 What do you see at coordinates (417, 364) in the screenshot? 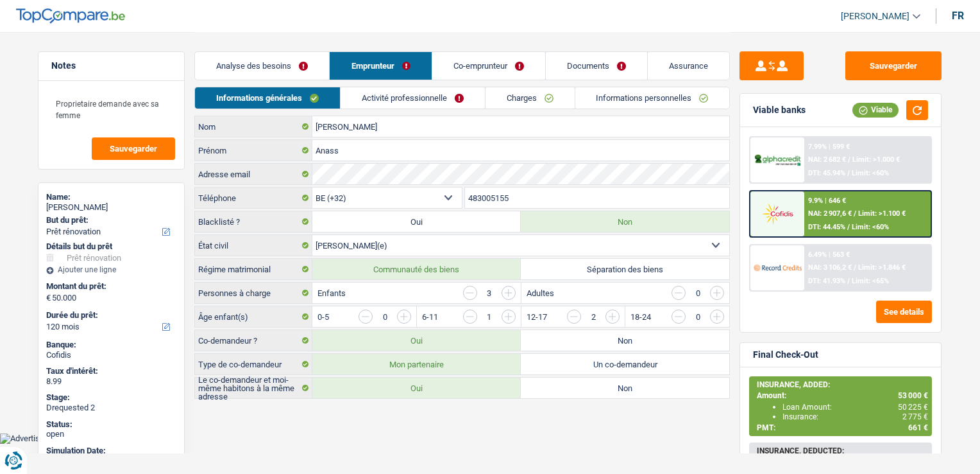
I see `label: Mon partenaire` at bounding box center [417, 364].